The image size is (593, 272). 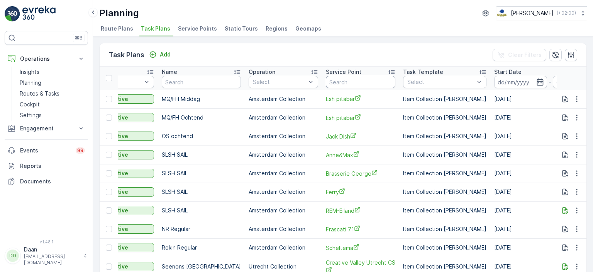 What do you see at coordinates (423, 72) in the screenshot?
I see `p: Task Template` at bounding box center [423, 72].